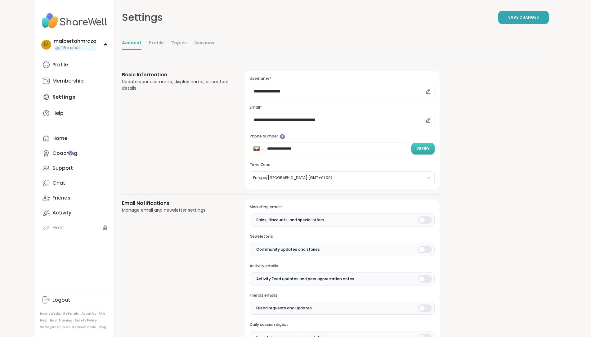  Describe the element at coordinates (71, 313) in the screenshot. I see `a: Referrals` at that location.